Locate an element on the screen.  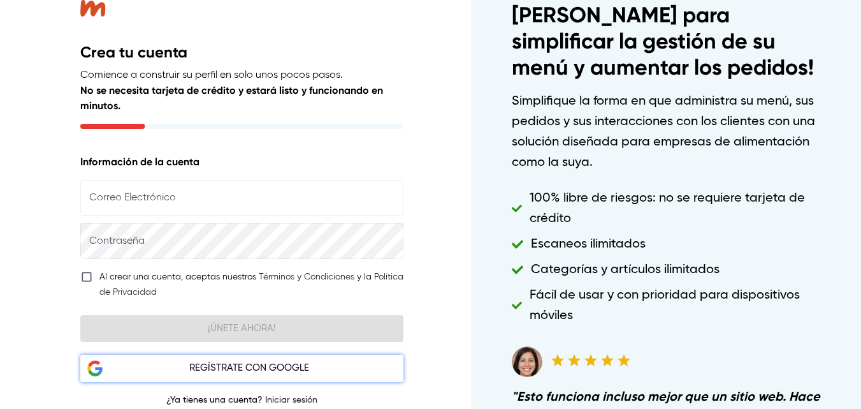
h6: Simplifique la forma en que administra su menú, sus pedidos y sus interacciones con los clientes ... is located at coordinates (666, 132).